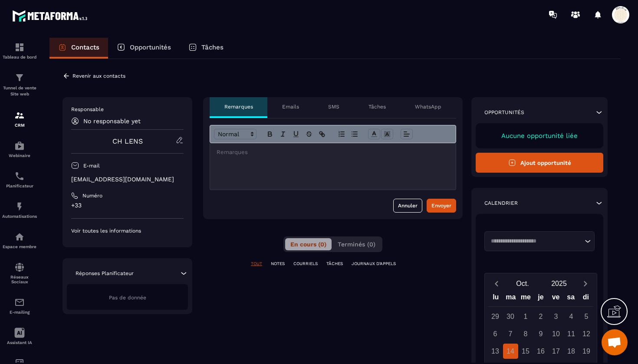  I want to click on p: No responsable yet, so click(112, 121).